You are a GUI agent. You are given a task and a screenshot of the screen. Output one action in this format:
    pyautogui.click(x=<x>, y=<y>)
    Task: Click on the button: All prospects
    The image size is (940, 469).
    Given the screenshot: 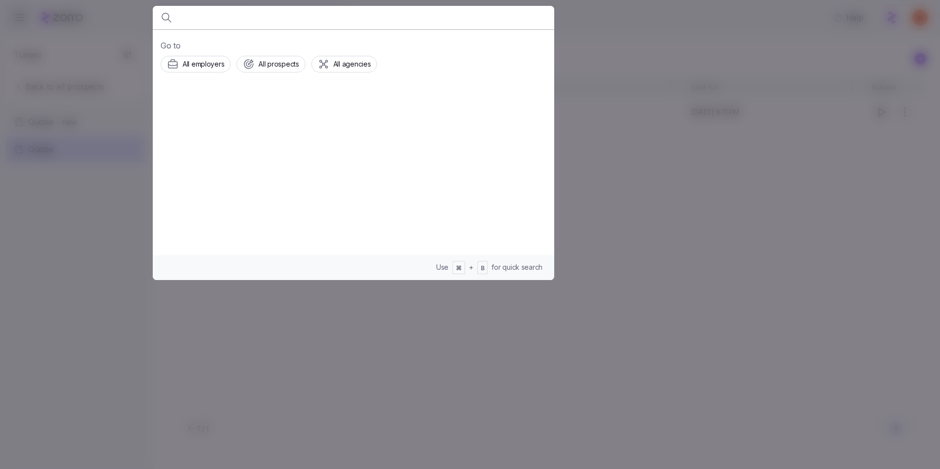 What is the action you would take?
    pyautogui.click(x=271, y=64)
    